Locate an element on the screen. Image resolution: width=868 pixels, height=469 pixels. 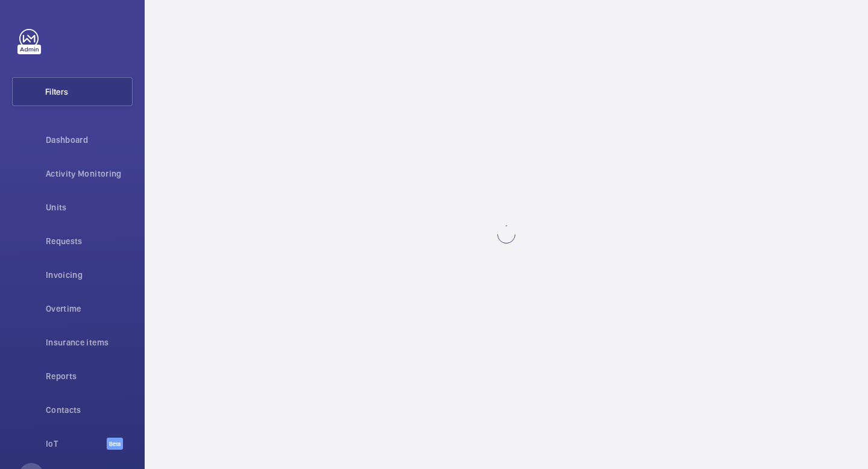
span: Overtime is located at coordinates (89, 309).